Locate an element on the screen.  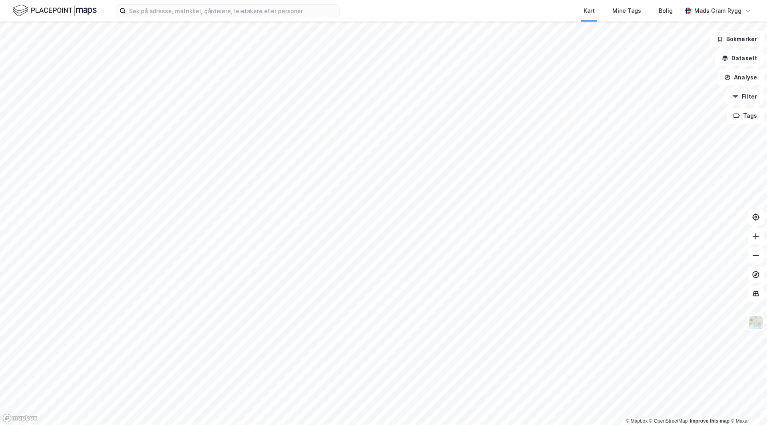
input: Søk på adresse, matrikkel, gårdeiere, leietakere eller personer is located at coordinates (232, 11).